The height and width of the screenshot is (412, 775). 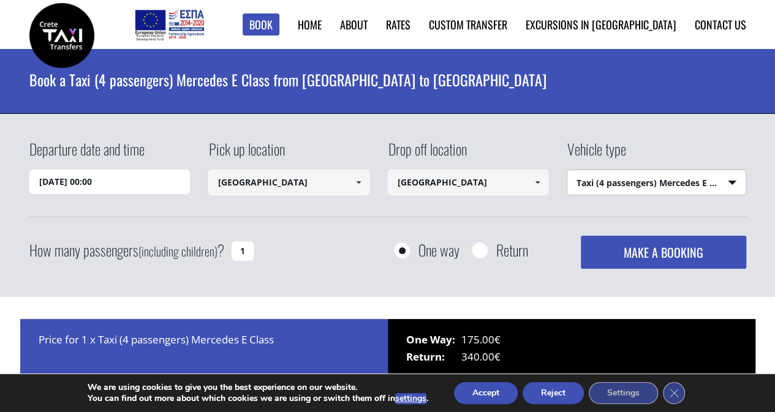 What do you see at coordinates (512, 250) in the screenshot?
I see `label: Return` at bounding box center [512, 250].